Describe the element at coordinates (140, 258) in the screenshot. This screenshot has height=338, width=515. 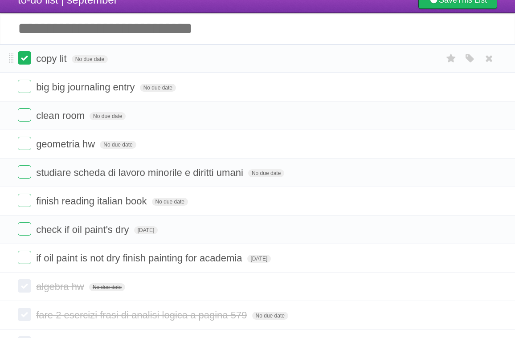
I see `span: if oil paint is not dry finish painting for academia` at that location.